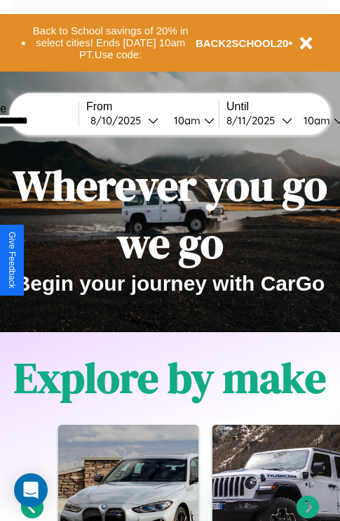 This screenshot has width=340, height=521. Describe the element at coordinates (124, 120) in the screenshot. I see `button: 8/10/2025` at that location.